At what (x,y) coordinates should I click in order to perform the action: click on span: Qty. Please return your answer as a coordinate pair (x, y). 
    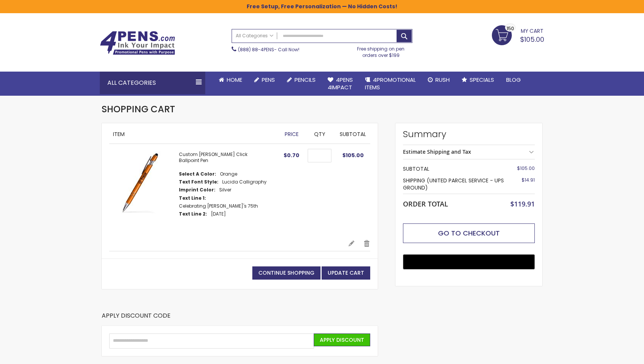
    Looking at the image, I should click on (320, 134).